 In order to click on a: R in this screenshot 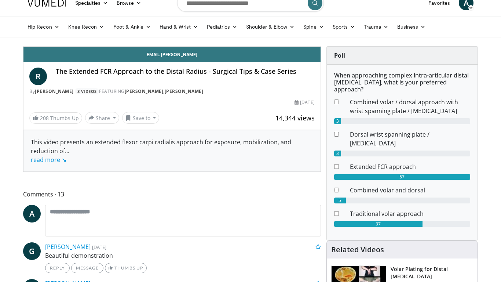, I will do `click(38, 76)`.